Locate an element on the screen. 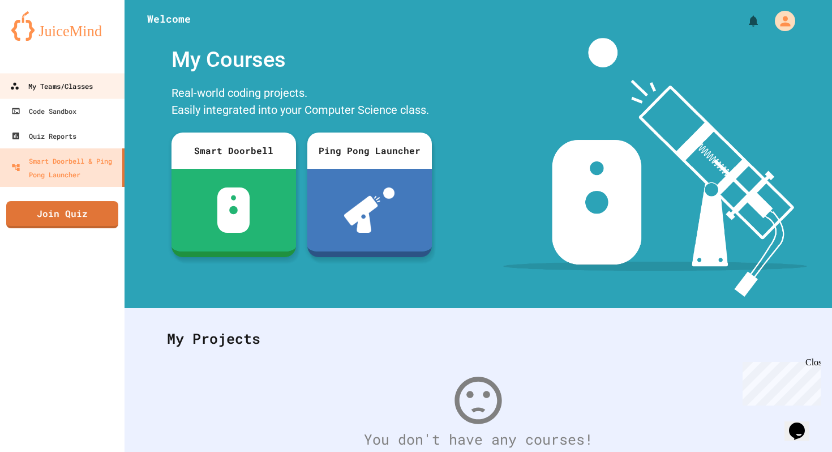  div: Real-world coding projects. Easily integrated into your Computer Science class. is located at coordinates (302, 102).